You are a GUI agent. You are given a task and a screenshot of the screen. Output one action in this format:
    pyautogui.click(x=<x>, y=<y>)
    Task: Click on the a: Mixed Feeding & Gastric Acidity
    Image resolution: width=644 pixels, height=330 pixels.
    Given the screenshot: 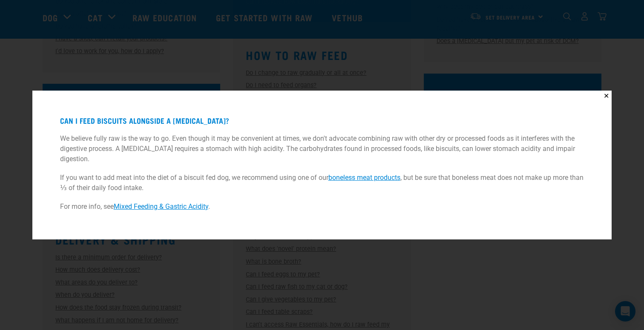 What is the action you would take?
    pyautogui.click(x=161, y=206)
    